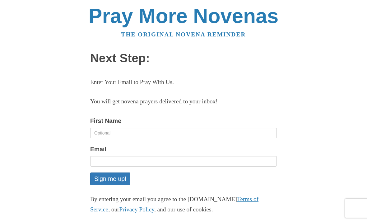 This screenshot has height=222, width=367. Describe the element at coordinates (98, 149) in the screenshot. I see `label: Email` at that location.